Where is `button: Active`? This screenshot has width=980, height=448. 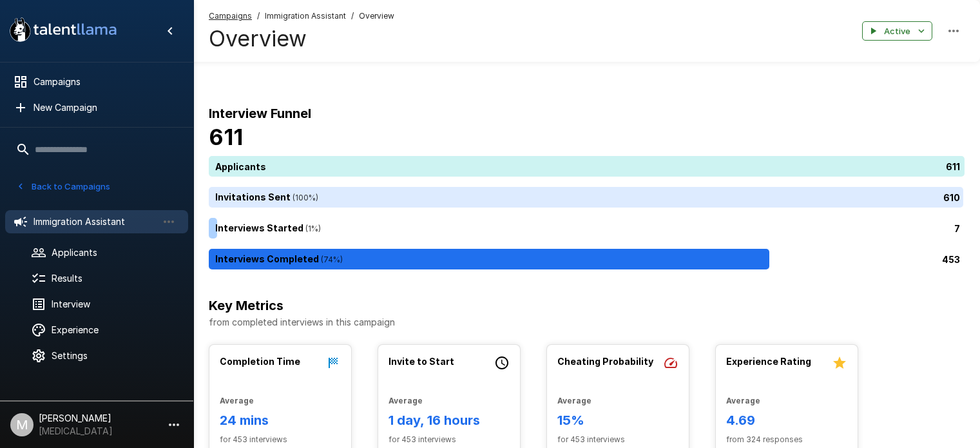 button: Active is located at coordinates (897, 31).